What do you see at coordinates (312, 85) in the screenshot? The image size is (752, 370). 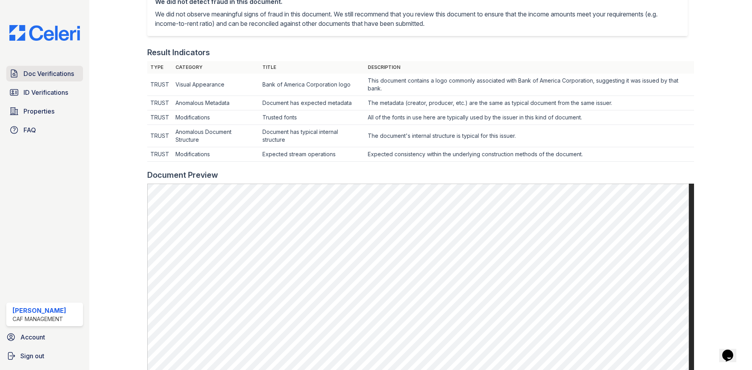 I see `td: Bank of America Corporation logo` at bounding box center [312, 85].